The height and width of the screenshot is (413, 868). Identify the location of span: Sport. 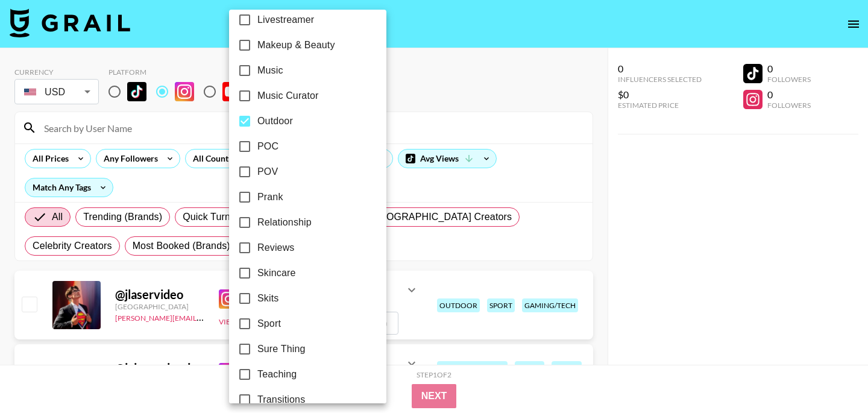
(269, 323).